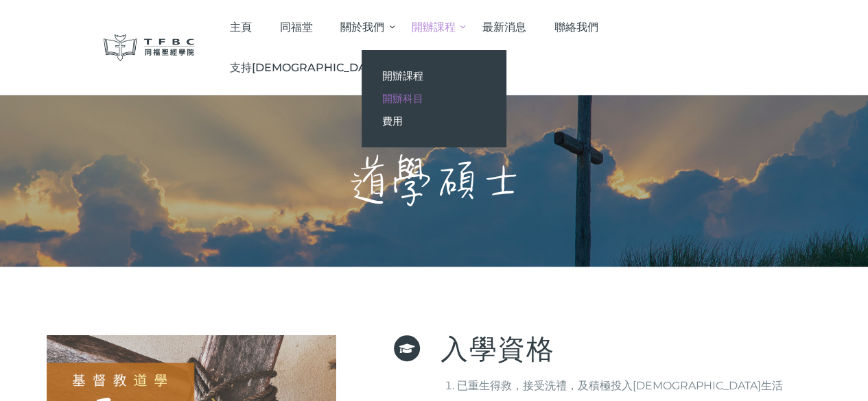 The width and height of the screenshot is (868, 401). What do you see at coordinates (504, 27) in the screenshot?
I see `a: 最新消息` at bounding box center [504, 27].